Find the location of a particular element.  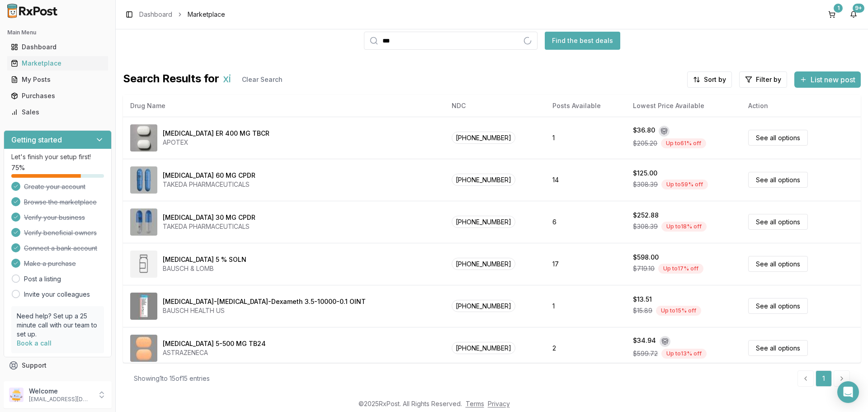

div: Dashboard is located at coordinates (57, 47).